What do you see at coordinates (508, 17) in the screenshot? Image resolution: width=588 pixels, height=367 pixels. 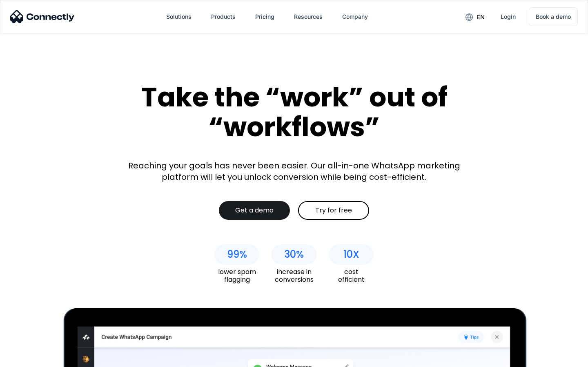 I see `div: Login` at bounding box center [508, 17].